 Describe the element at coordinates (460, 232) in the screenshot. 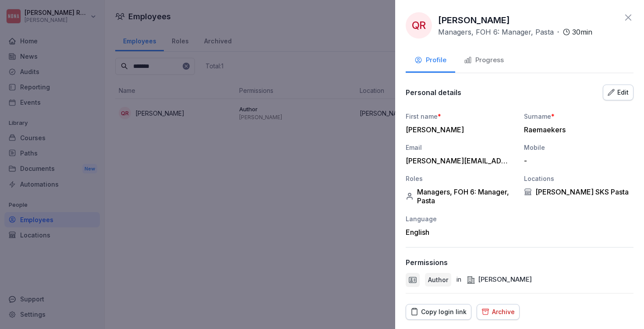

I see `div: English` at that location.